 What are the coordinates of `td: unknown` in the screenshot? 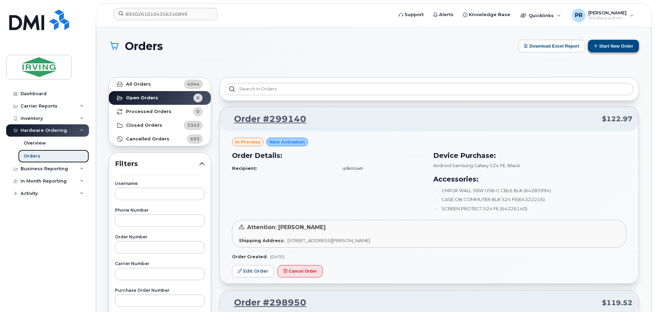 It's located at (381, 168).